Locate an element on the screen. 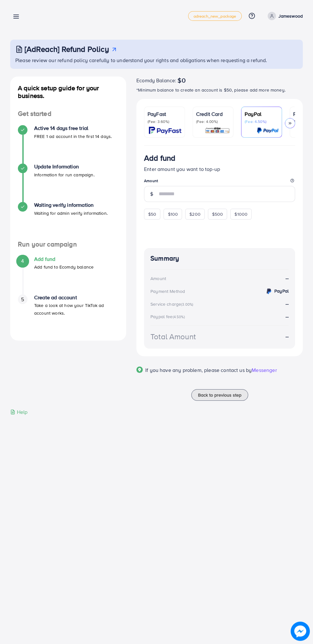 This screenshot has width=313, height=644. h4: Get started is located at coordinates (68, 114).